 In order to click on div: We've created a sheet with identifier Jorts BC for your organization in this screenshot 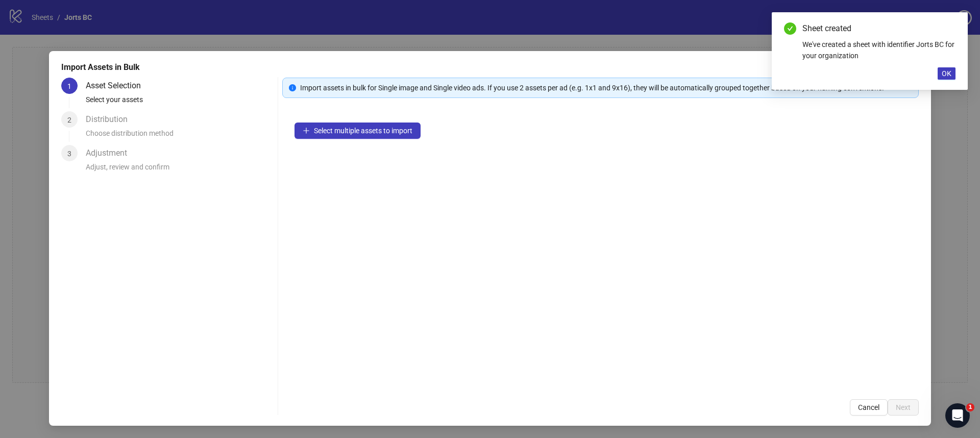, I will do `click(879, 50)`.